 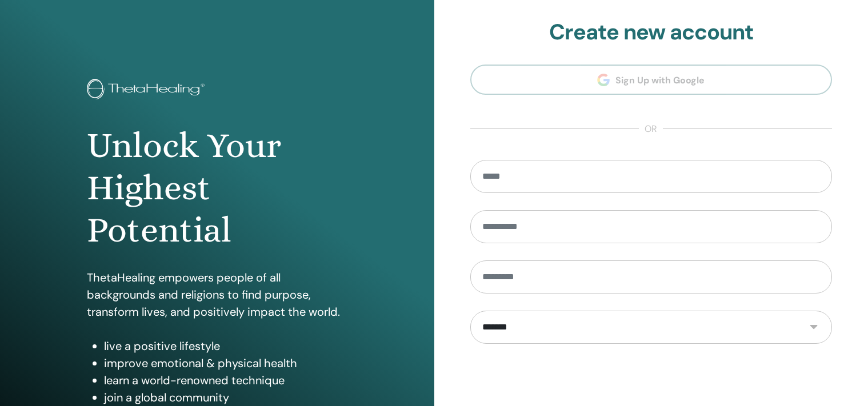 I want to click on h2: Create new account, so click(x=652, y=32).